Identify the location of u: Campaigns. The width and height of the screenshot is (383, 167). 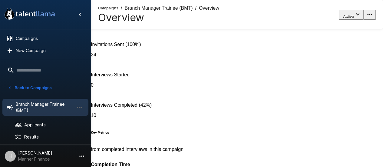
(108, 8).